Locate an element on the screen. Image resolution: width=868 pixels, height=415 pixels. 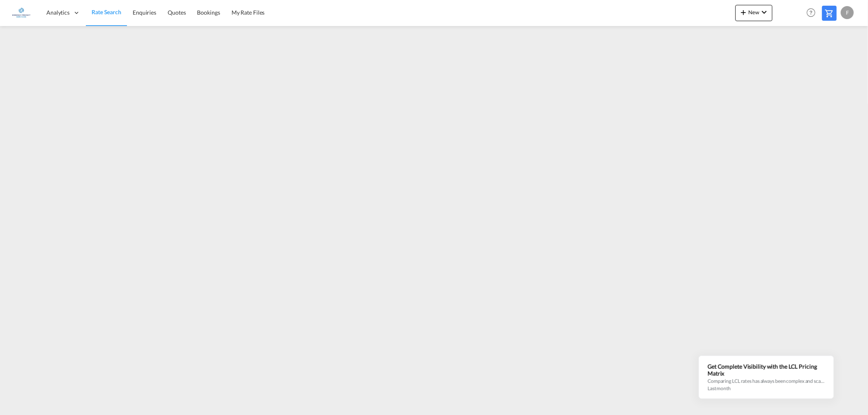
div: F is located at coordinates (847, 12).